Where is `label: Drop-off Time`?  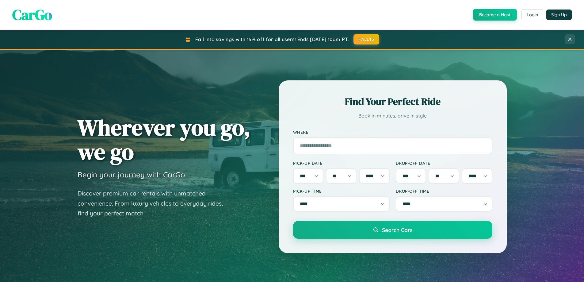 label: Drop-off Time is located at coordinates (444, 191).